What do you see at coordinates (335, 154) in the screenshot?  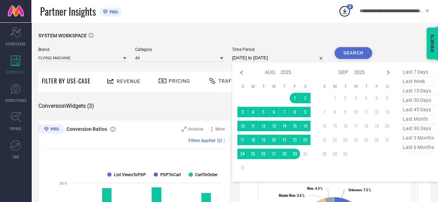 I see `td: Mon Sep 29 2025` at bounding box center [335, 154].